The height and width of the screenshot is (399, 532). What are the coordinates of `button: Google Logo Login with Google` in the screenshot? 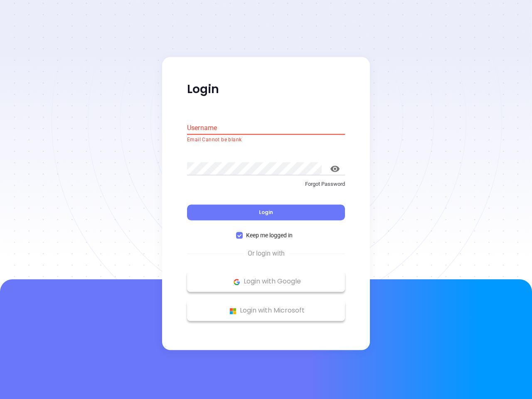 It's located at (266, 282).